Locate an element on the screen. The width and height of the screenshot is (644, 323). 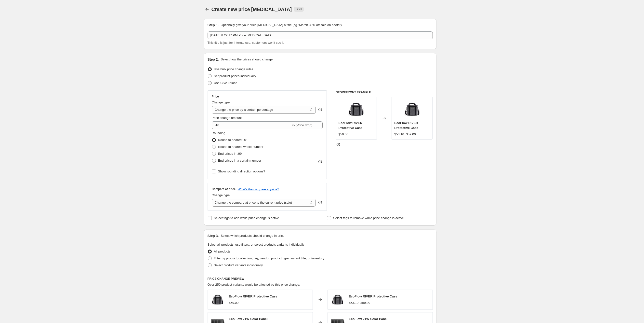
span: Round to nearest .01 is located at coordinates (233, 140).